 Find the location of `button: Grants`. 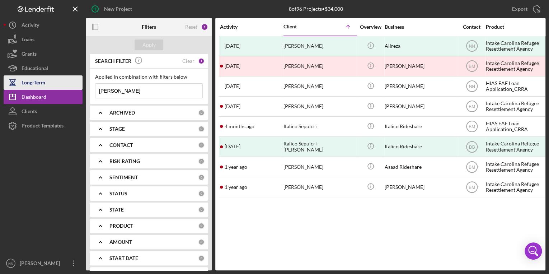

button: Grants is located at coordinates (43, 54).